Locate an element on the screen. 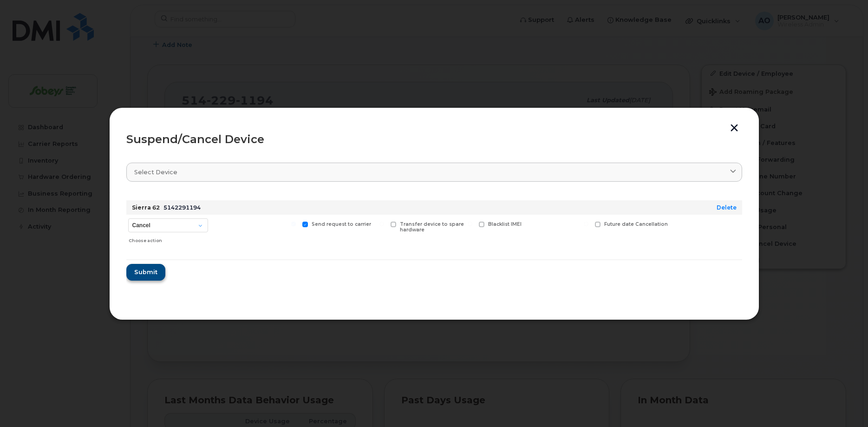 Image resolution: width=868 pixels, height=427 pixels. div: Suspend/Cancel Device is located at coordinates (434, 140).